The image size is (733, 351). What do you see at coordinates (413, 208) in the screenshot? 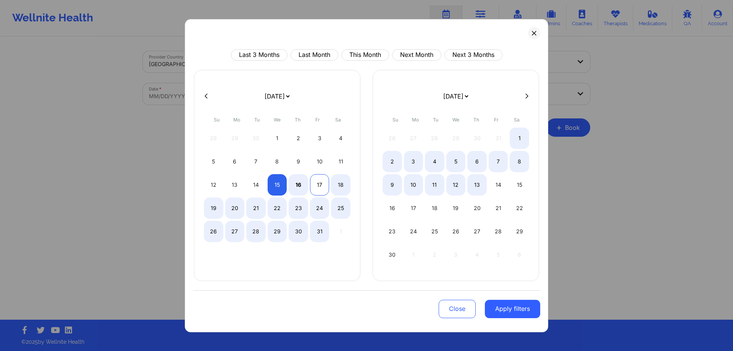
I see `div: Mon Nov 17 2025` at bounding box center [413, 208].